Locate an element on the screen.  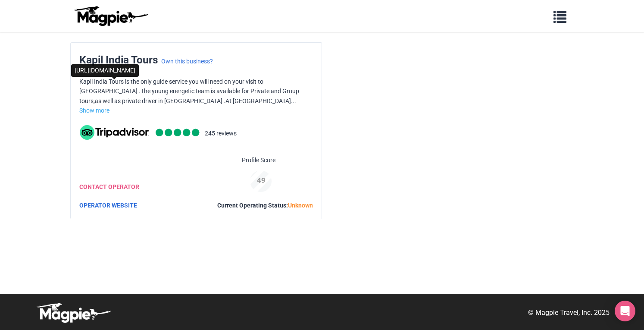
p: © Magpie Travel, Inc. 2025 is located at coordinates (569, 313).